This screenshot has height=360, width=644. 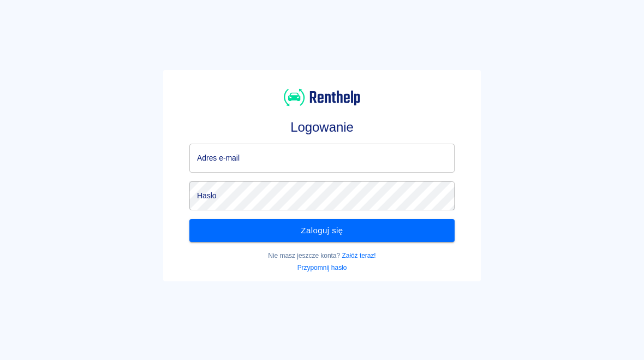 What do you see at coordinates (322, 268) in the screenshot?
I see `a: Przypomnij hasło` at bounding box center [322, 268].